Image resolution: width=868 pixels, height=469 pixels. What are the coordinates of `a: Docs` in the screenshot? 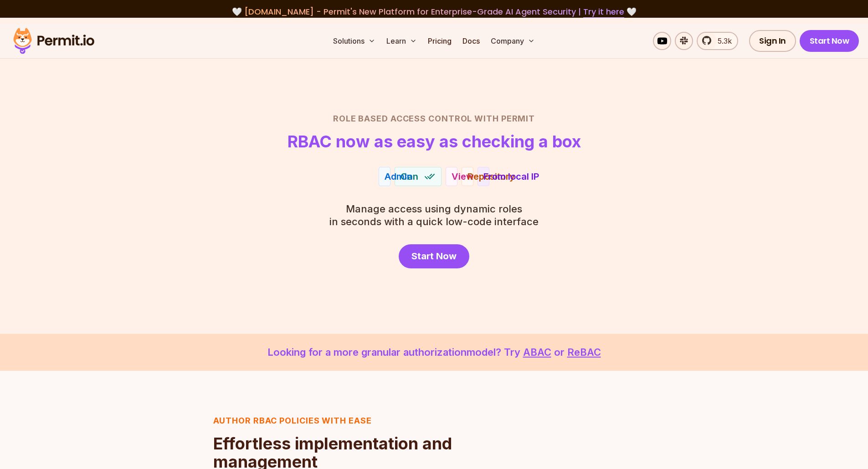 It's located at (471, 41).